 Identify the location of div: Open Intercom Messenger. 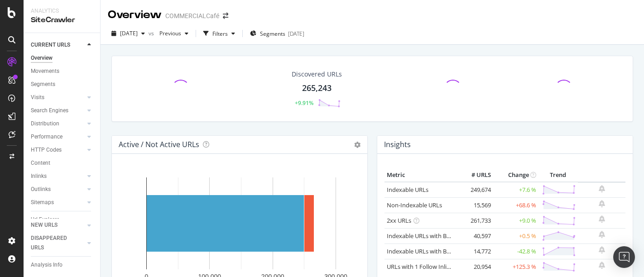
(624, 257).